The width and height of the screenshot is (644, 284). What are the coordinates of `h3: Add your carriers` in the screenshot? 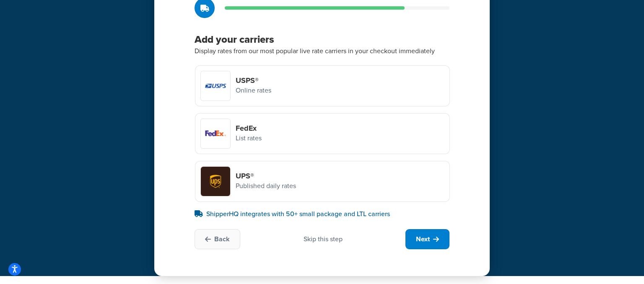 It's located at (322, 39).